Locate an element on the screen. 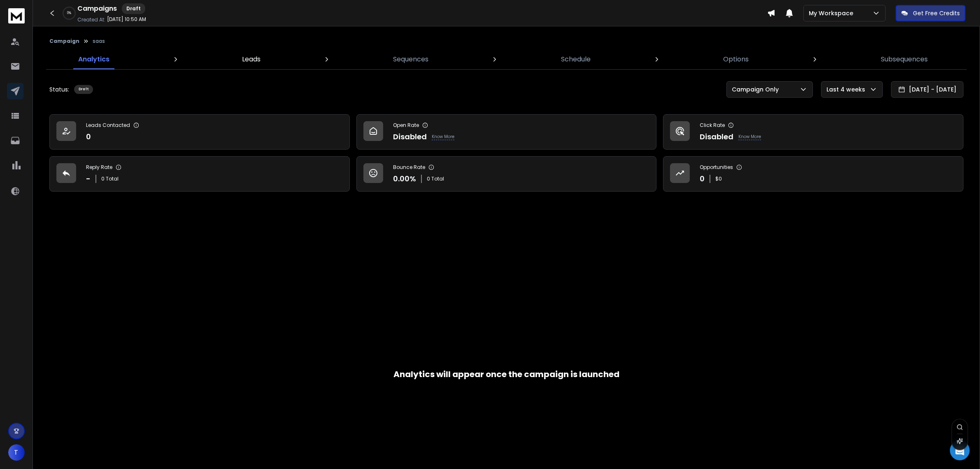 The image size is (980, 469). p: Options is located at coordinates (736, 60).